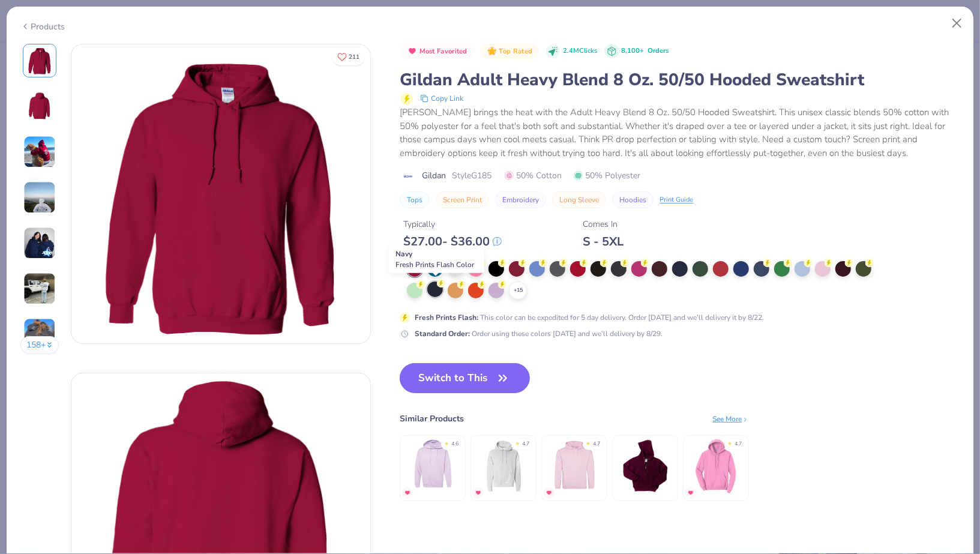 Image resolution: width=980 pixels, height=554 pixels. Describe the element at coordinates (413, 51) in the screenshot. I see `img: Most Favorited sort` at that location.